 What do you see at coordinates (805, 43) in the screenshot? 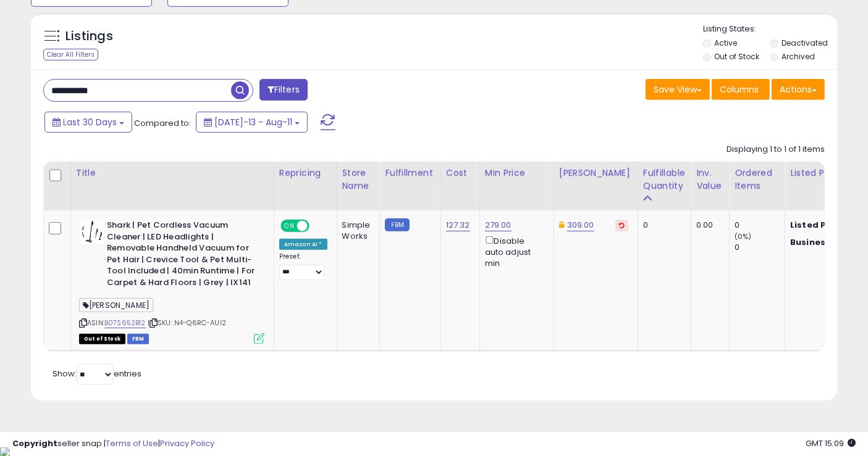
I see `label: Deactivated` at bounding box center [805, 43].